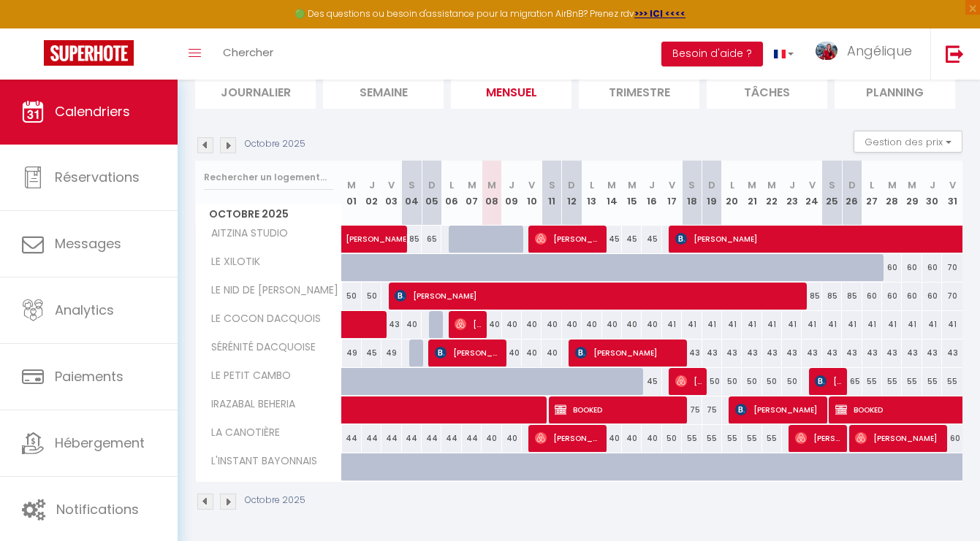 This screenshot has height=541, width=980. What do you see at coordinates (531, 193) in the screenshot?
I see `th: 10` at bounding box center [531, 193].